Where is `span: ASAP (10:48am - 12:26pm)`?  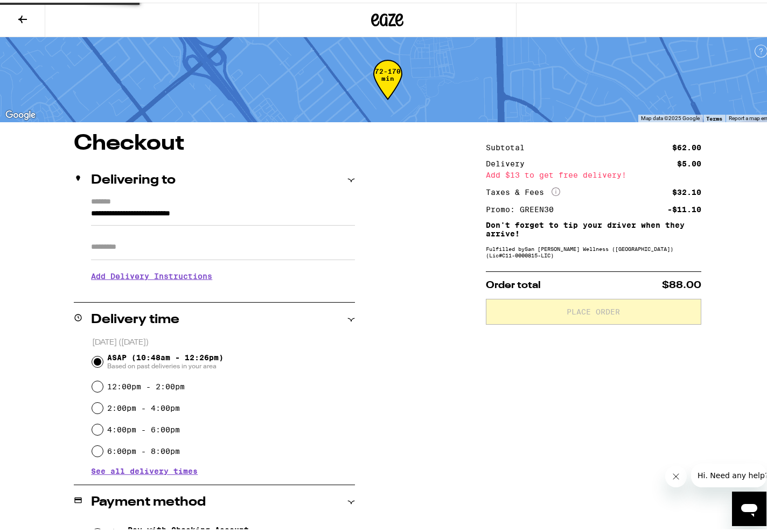 span: ASAP (10:48am - 12:26pm) is located at coordinates (166, 359).